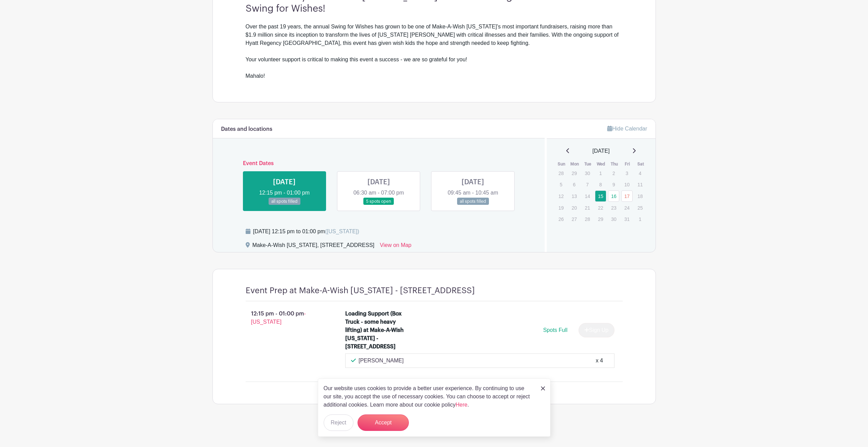  What do you see at coordinates (601, 196) in the screenshot?
I see `a: 15` at bounding box center [601, 196].